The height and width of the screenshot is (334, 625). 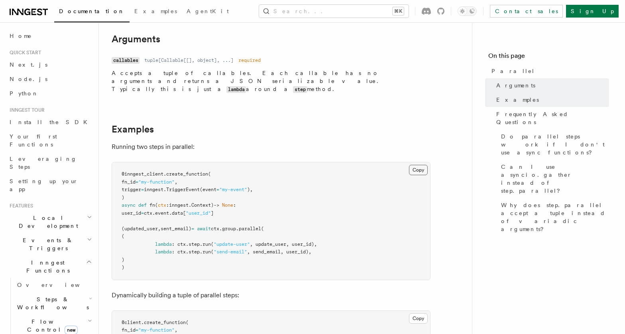 What do you see at coordinates (28, 65) in the screenshot?
I see `span: Next.js` at bounding box center [28, 65].